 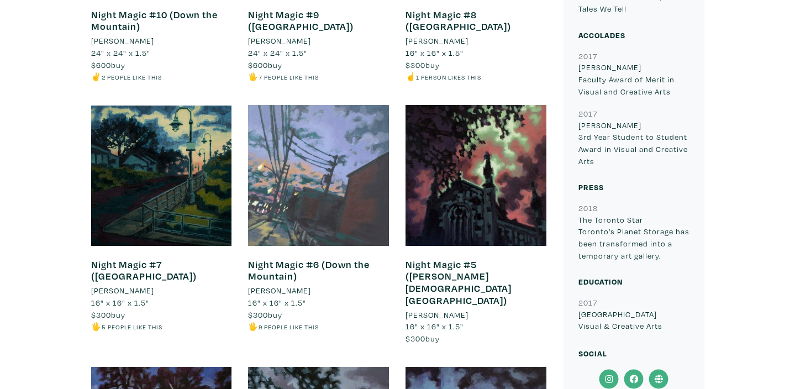 I want to click on small: 2018, so click(x=588, y=208).